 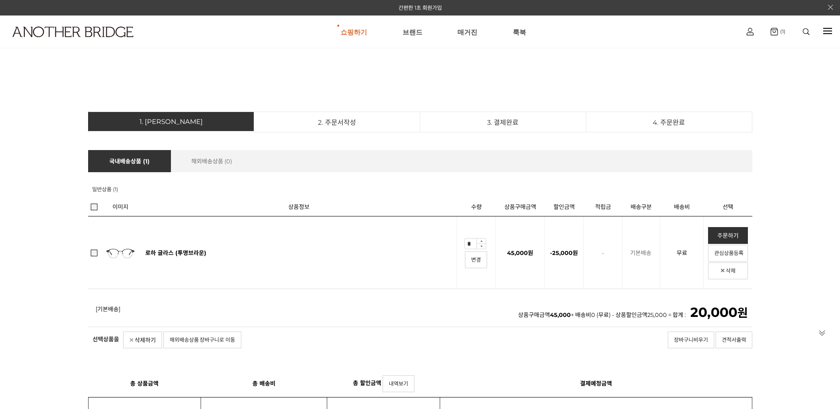 What do you see at coordinates (719, 313) in the screenshot?
I see `strong: 원` at bounding box center [719, 313].